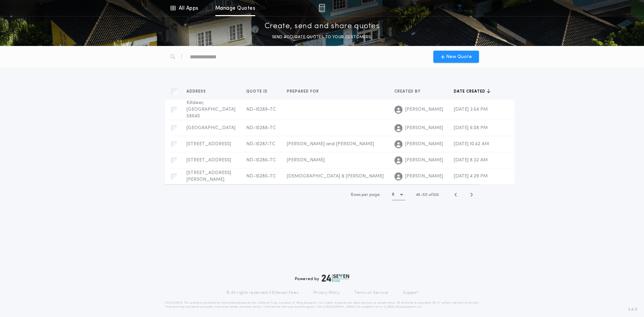 This screenshot has width=644, height=317. What do you see at coordinates (371, 293) in the screenshot?
I see `a: Terms of Service` at bounding box center [371, 293].